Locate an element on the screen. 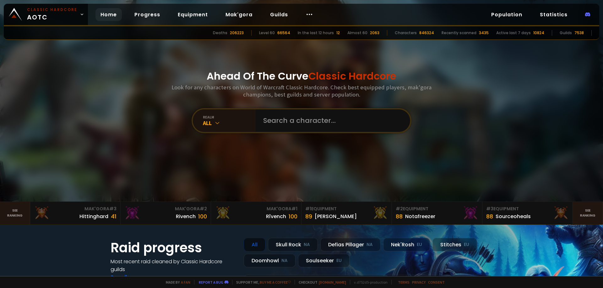 Image resolution: width=603 pixels, height=288 pixels. h3: Look for any characters on World of Warcraft Classic Hardcore. Check best equipped players, mak'g... is located at coordinates (301, 91).